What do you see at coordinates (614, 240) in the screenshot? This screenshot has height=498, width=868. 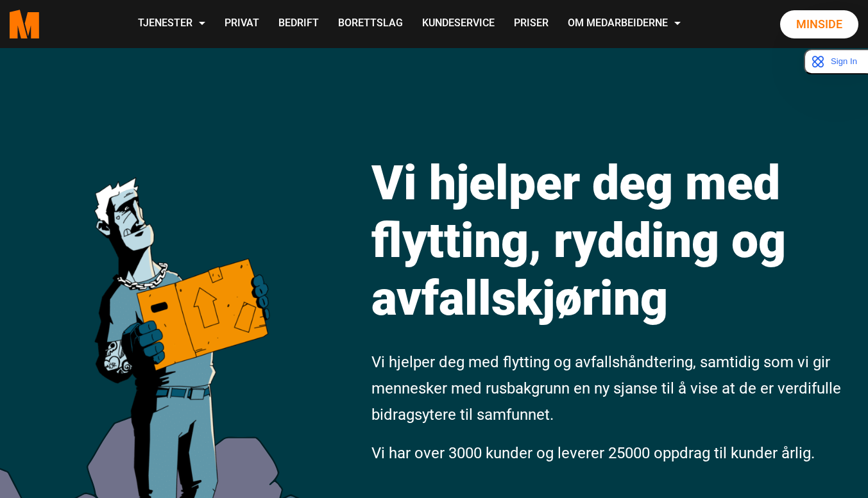 I see `h1: Vi hjelper deg med flytting, rydding og avfallskjøring` at bounding box center [614, 240].